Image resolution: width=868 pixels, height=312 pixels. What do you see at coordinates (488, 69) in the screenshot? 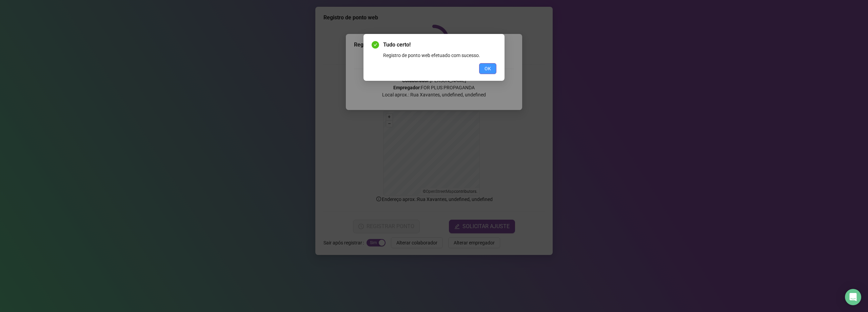
I see `span: OK` at bounding box center [488, 69].